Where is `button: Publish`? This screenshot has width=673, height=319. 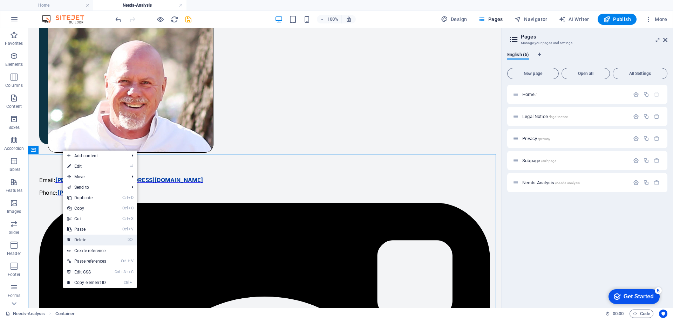 button: Publish is located at coordinates (617, 19).